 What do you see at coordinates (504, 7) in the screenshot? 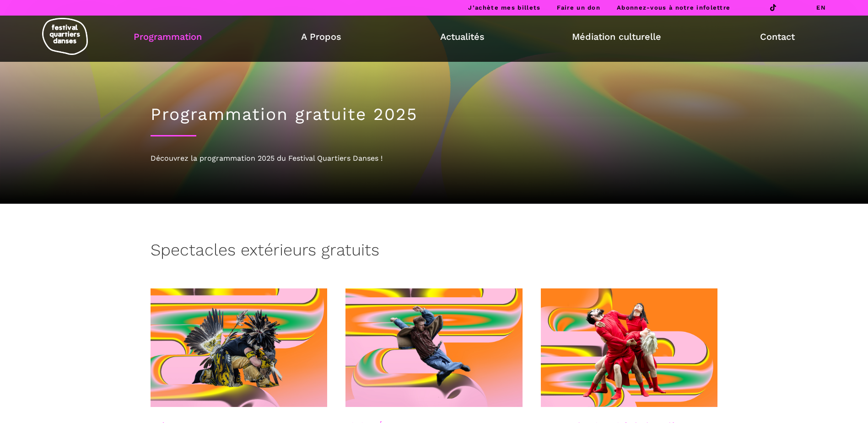
I see `a: J’achète mes billets` at bounding box center [504, 7].